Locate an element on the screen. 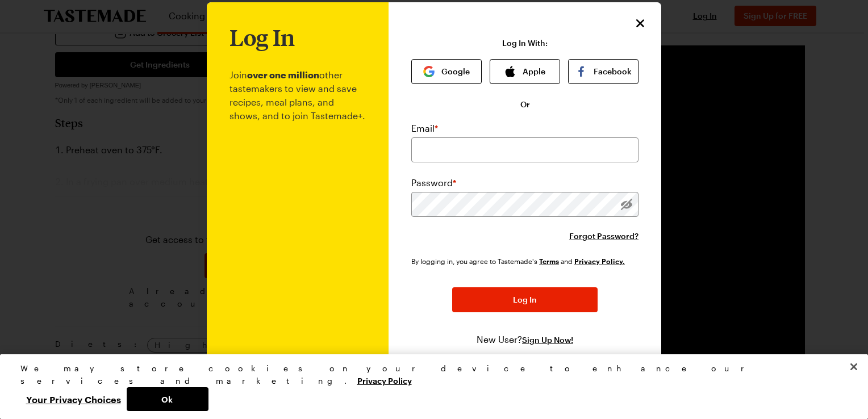 This screenshot has width=868, height=419. p: Log In With: is located at coordinates (524, 43).